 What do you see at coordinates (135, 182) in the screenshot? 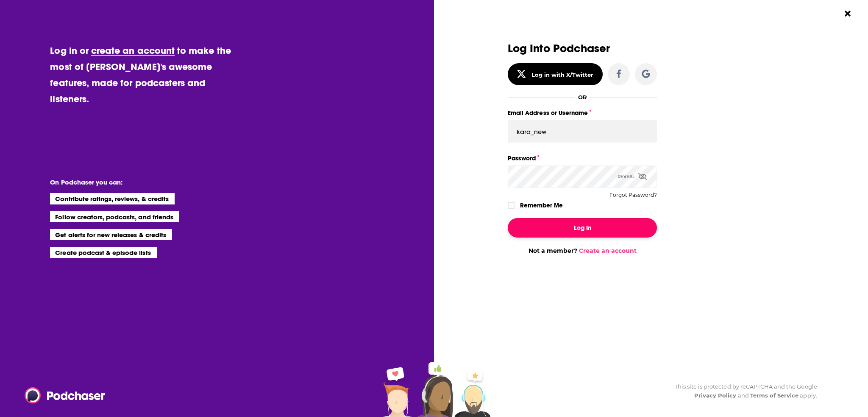
I see `li: On Podchaser you can:` at bounding box center [135, 182].